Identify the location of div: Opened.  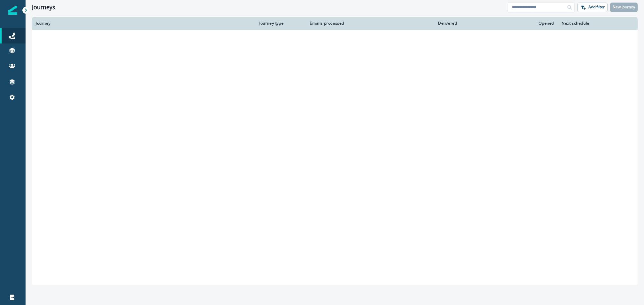
(509, 23).